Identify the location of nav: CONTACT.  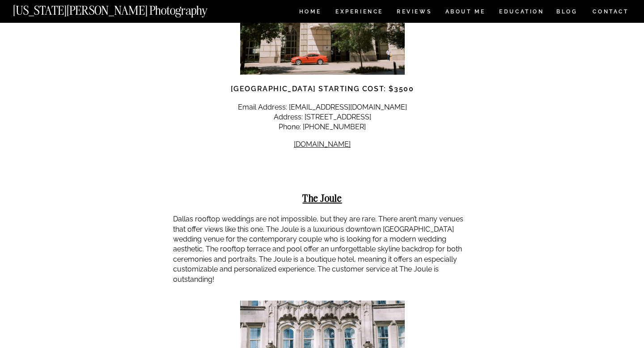
(610, 12).